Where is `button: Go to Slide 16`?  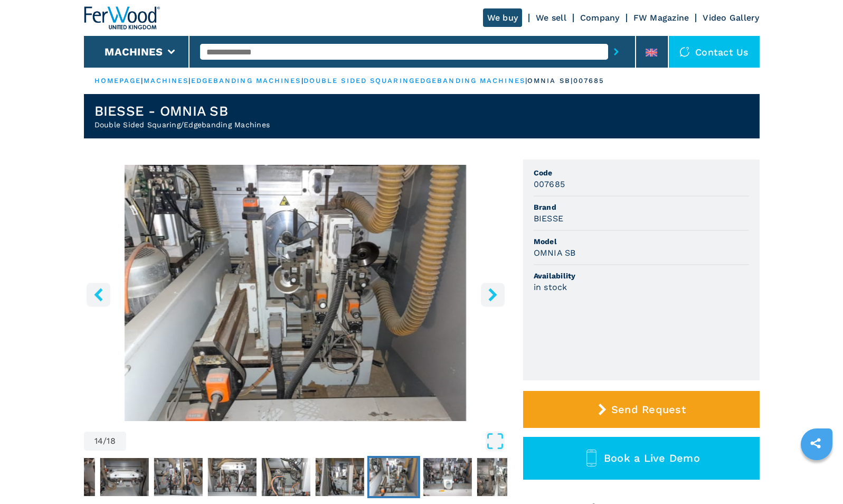 button: Go to Slide 16 is located at coordinates (501, 477).